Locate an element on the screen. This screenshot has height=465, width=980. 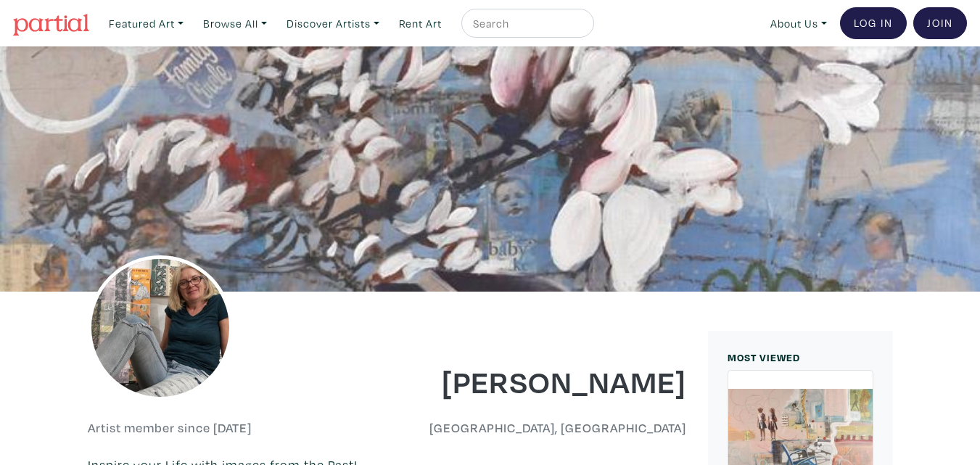
a: Discover Artists is located at coordinates (333, 24).